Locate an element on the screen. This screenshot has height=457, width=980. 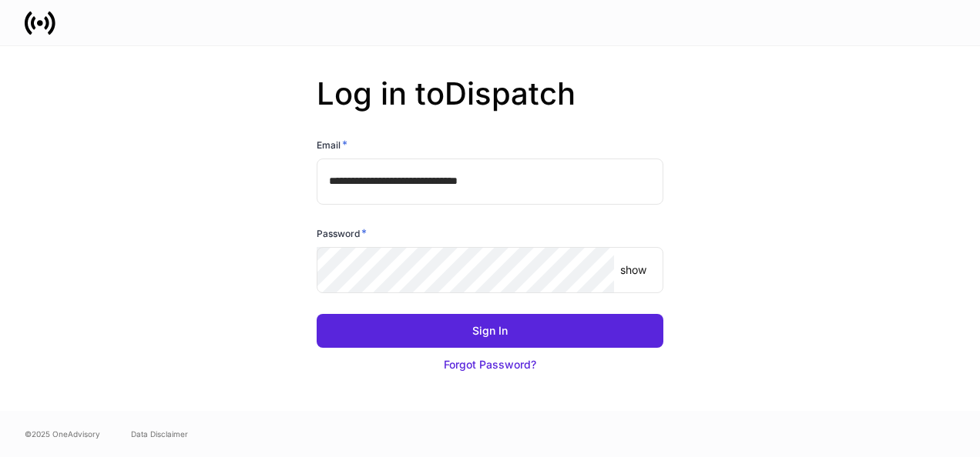
h6: Password is located at coordinates (341, 233).